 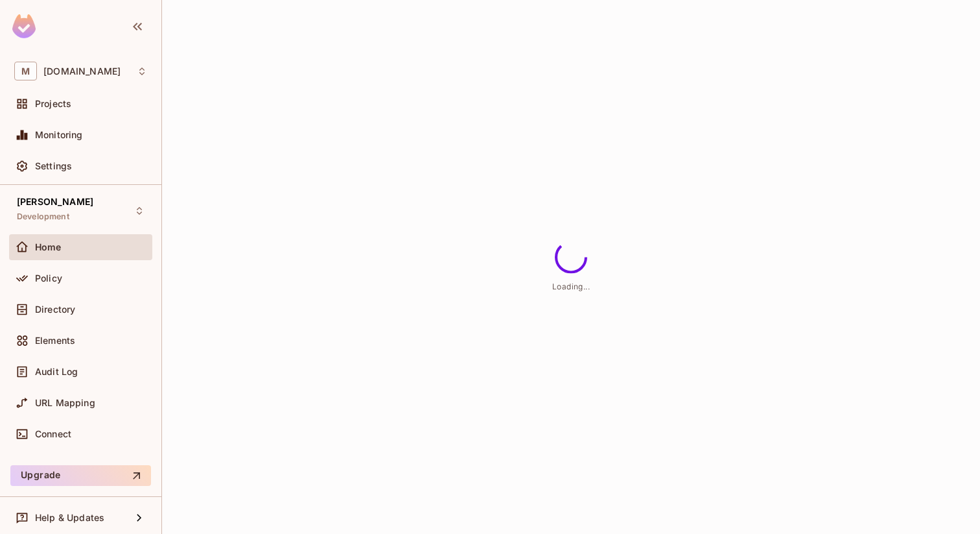 I want to click on span: URL Mapping, so click(x=65, y=402).